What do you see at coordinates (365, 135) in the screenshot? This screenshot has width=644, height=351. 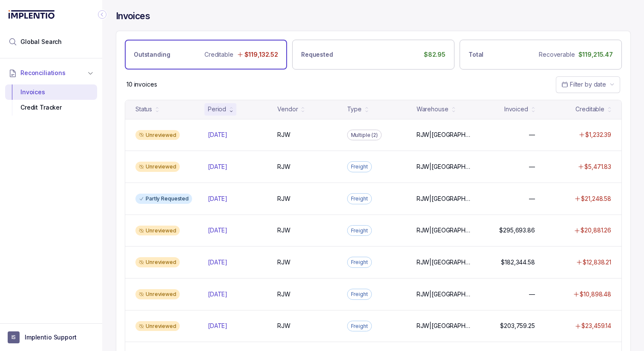 I see `p: Multiple (2)` at bounding box center [365, 135].